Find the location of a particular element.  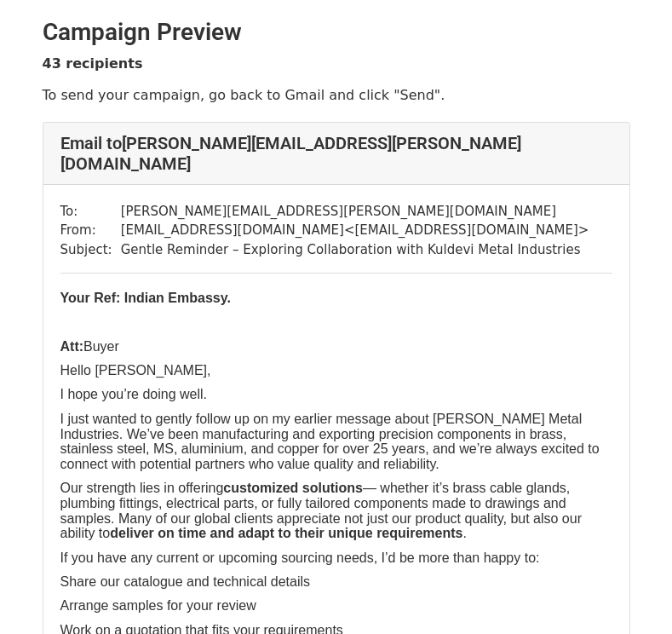

p: To send your campaign, go back to Gmail and click "Send". is located at coordinates (337, 95).